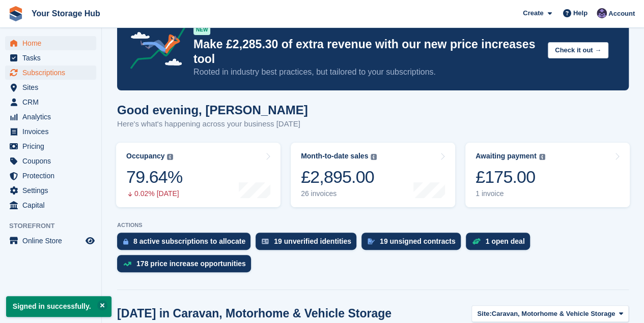 The width and height of the screenshot is (644, 323). I want to click on span: Caravan, Motorhome & Vehicle Storage, so click(553, 314).